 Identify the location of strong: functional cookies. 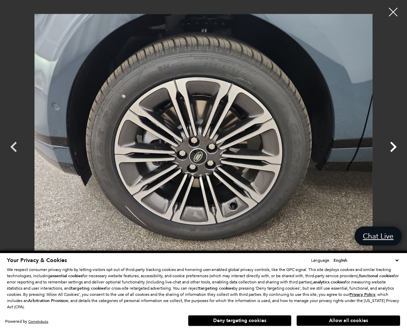
(376, 276).